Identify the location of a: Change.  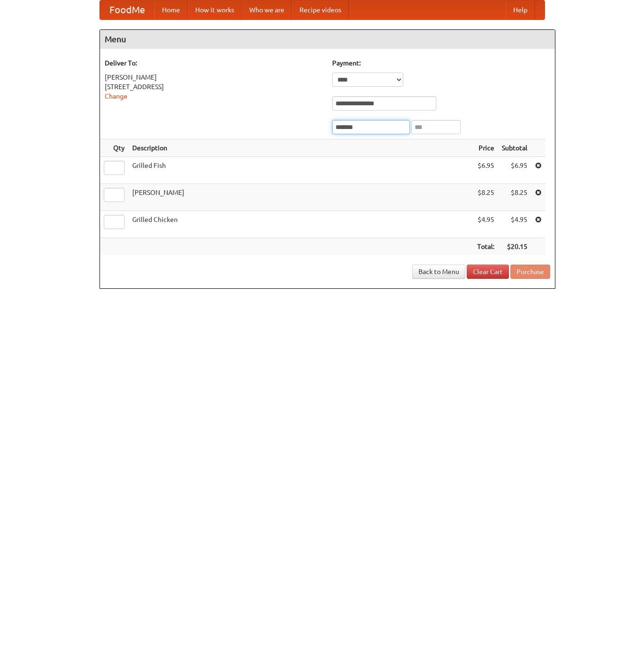
(116, 96).